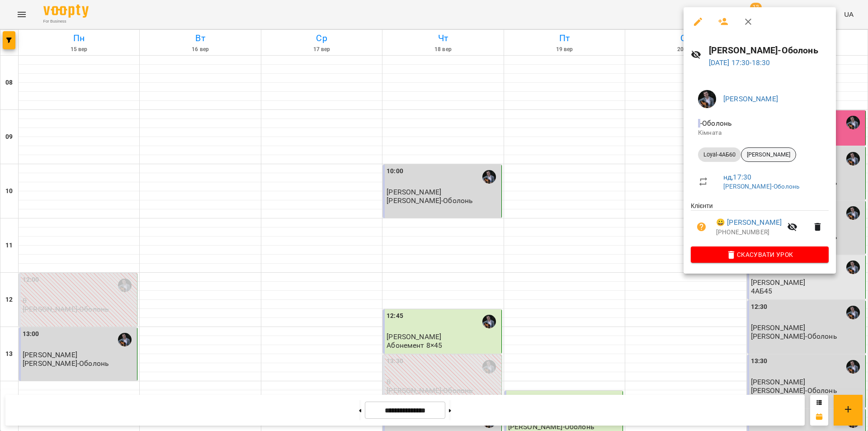  I want to click on span: - Оболонь, so click(716, 123).